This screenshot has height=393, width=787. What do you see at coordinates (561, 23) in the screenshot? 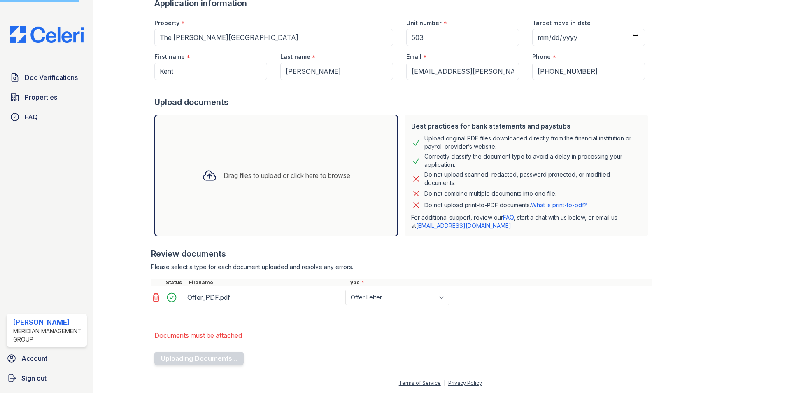
I see `label: Target move in date` at bounding box center [561, 23].